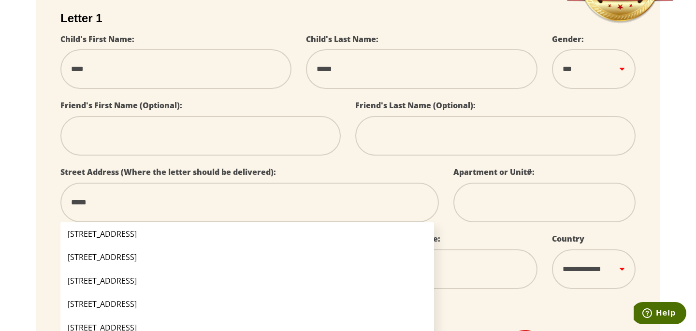 This screenshot has width=696, height=331. What do you see at coordinates (568, 239) in the screenshot?
I see `label: Country` at bounding box center [568, 239].